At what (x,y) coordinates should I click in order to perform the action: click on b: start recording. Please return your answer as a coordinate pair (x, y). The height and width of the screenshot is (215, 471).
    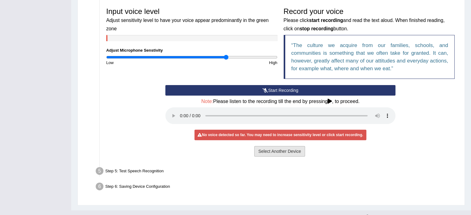
    Looking at the image, I should click on (326, 20).